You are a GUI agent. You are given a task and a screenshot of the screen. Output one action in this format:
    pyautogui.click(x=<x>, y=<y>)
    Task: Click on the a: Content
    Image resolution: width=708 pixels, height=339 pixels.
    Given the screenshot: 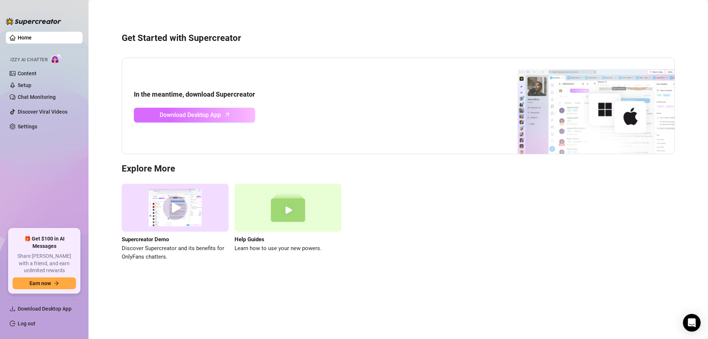 What is the action you would take?
    pyautogui.click(x=27, y=73)
    